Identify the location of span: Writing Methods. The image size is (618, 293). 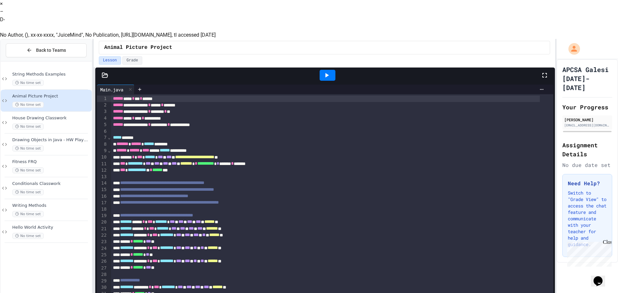
(51, 206).